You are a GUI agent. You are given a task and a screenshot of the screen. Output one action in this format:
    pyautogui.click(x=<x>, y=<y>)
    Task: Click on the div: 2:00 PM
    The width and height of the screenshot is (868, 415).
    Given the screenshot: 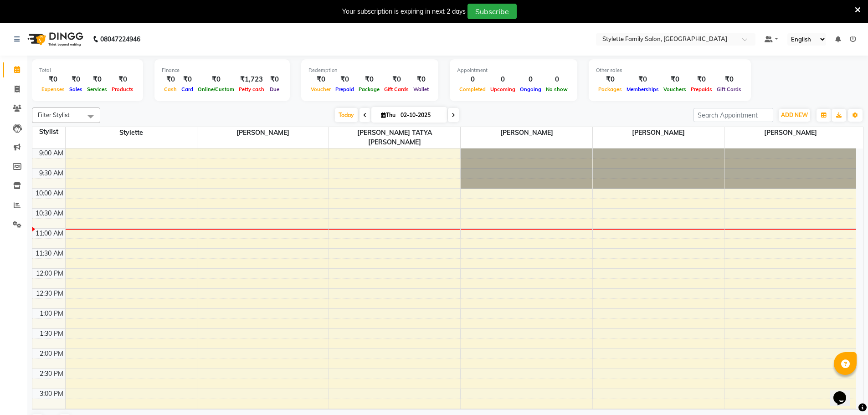 What is the action you would take?
    pyautogui.click(x=52, y=353)
    